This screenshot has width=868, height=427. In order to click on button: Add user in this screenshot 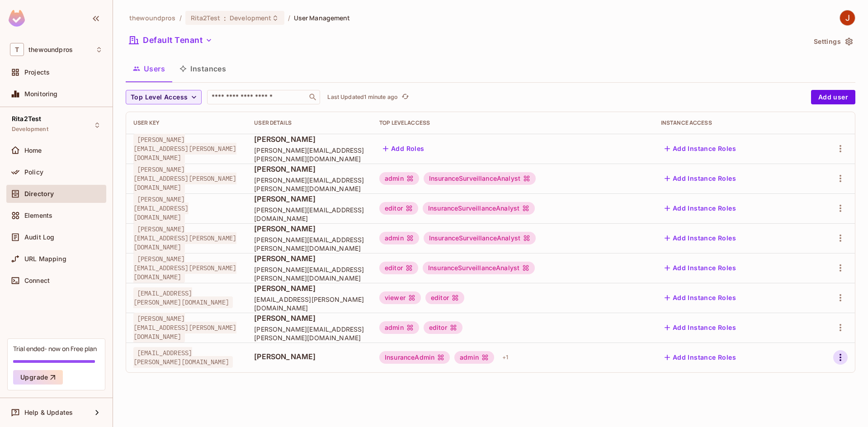, I will do `click(833, 97)`.